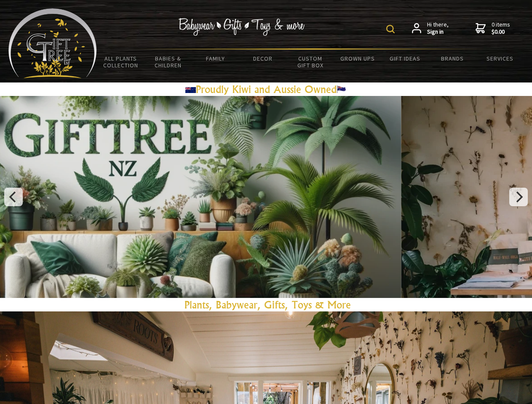 Image resolution: width=532 pixels, height=404 pixels. Describe the element at coordinates (438, 32) in the screenshot. I see `strong: Sign in` at that location.